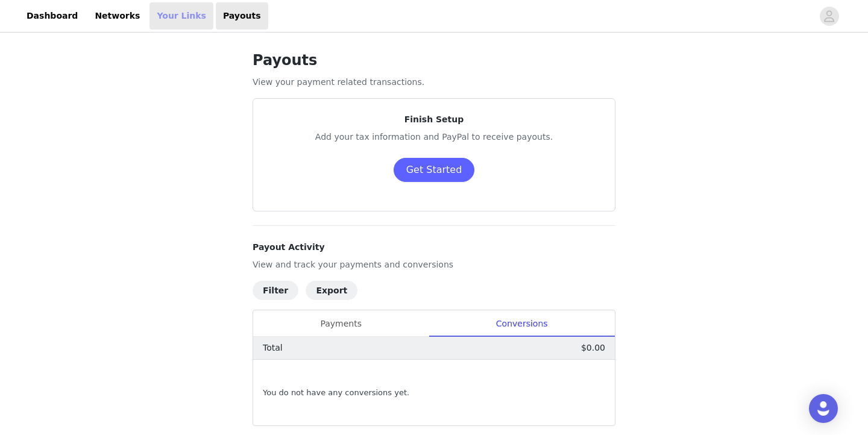 This screenshot has height=435, width=868. I want to click on a: Networks, so click(117, 16).